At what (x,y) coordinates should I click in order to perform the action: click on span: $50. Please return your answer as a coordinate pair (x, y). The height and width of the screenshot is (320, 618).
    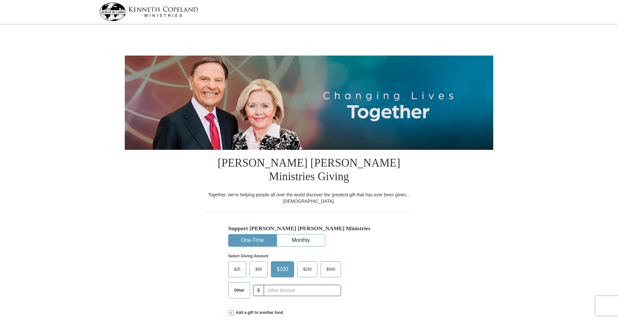
    Looking at the image, I should click on (259, 270).